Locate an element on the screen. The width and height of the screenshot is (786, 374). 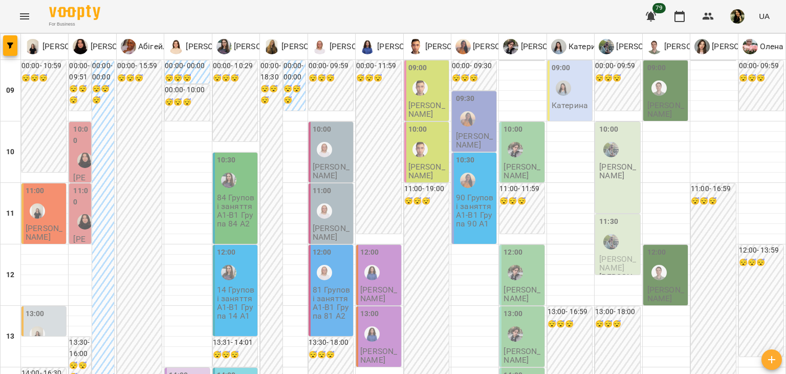
p: 14 Групові заняття А1-В1 Група 14 А1 is located at coordinates (236, 303).